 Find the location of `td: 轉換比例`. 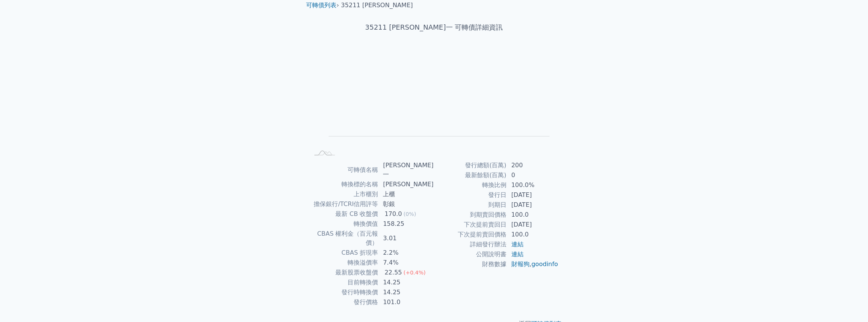

td: 轉換比例 is located at coordinates (470, 185).